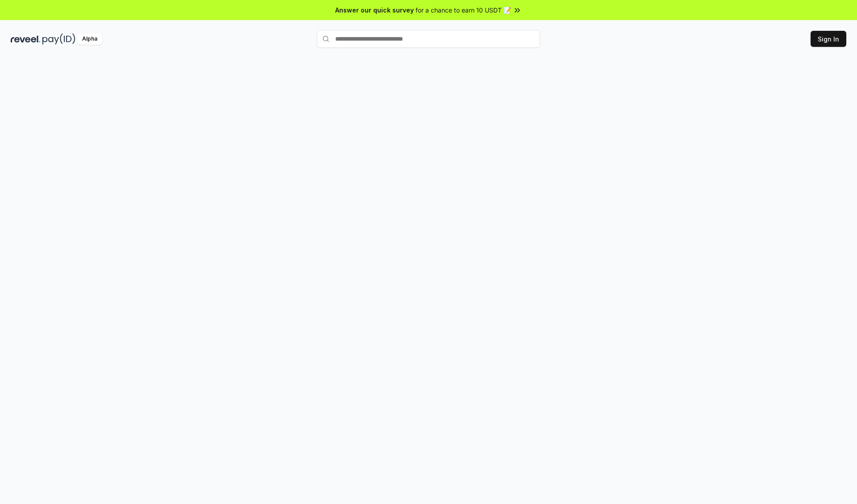  What do you see at coordinates (828, 39) in the screenshot?
I see `button: Sign In` at bounding box center [828, 39].